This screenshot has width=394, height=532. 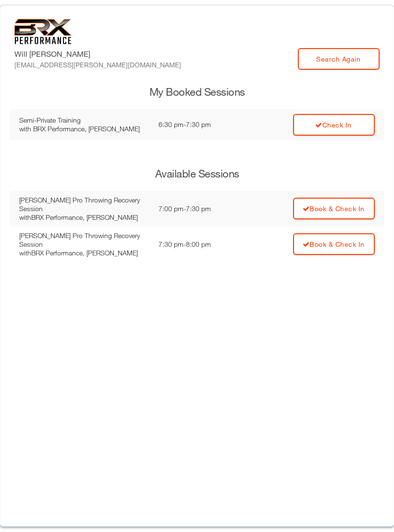 I want to click on a: Search Again, so click(x=338, y=59).